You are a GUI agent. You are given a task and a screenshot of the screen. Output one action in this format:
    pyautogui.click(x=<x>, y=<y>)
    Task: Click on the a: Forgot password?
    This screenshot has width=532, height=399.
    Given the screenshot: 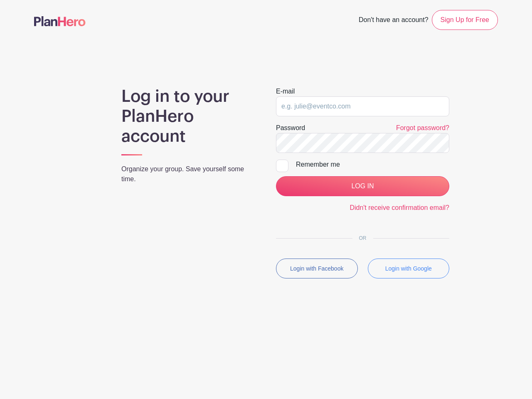 What is the action you would take?
    pyautogui.click(x=423, y=128)
    